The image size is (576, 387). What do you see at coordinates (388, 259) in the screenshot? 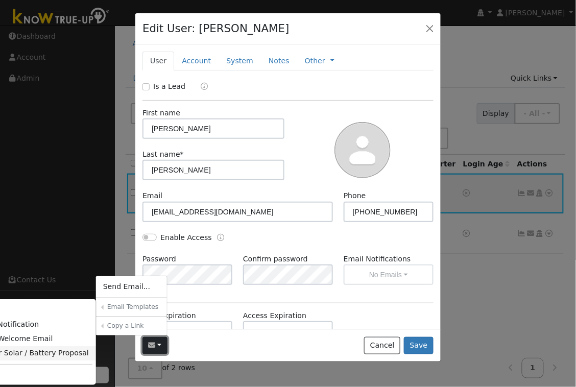
I see `label: Email Notifications` at bounding box center [388, 259].